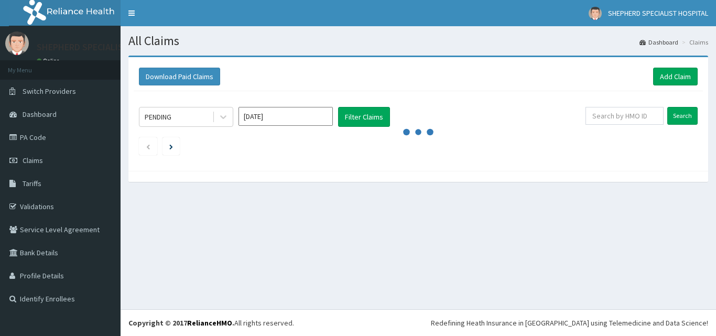 This screenshot has height=336, width=716. What do you see at coordinates (148, 146) in the screenshot?
I see `a: Previous page` at bounding box center [148, 146].